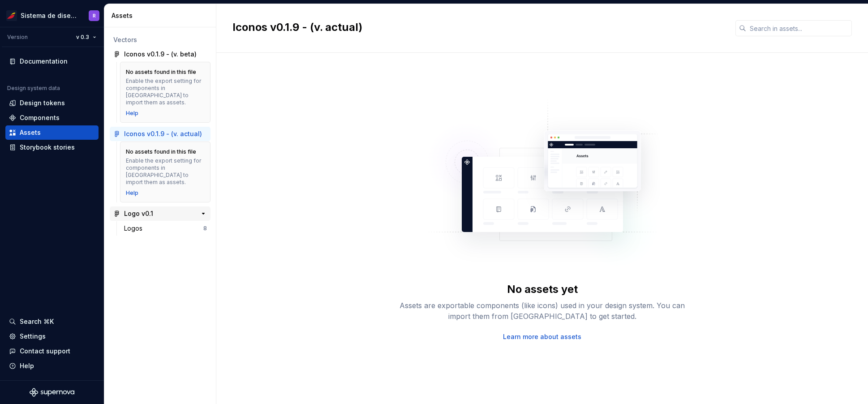 The height and width of the screenshot is (404, 868). What do you see at coordinates (33, 88) in the screenshot?
I see `div: Design system data` at bounding box center [33, 88].